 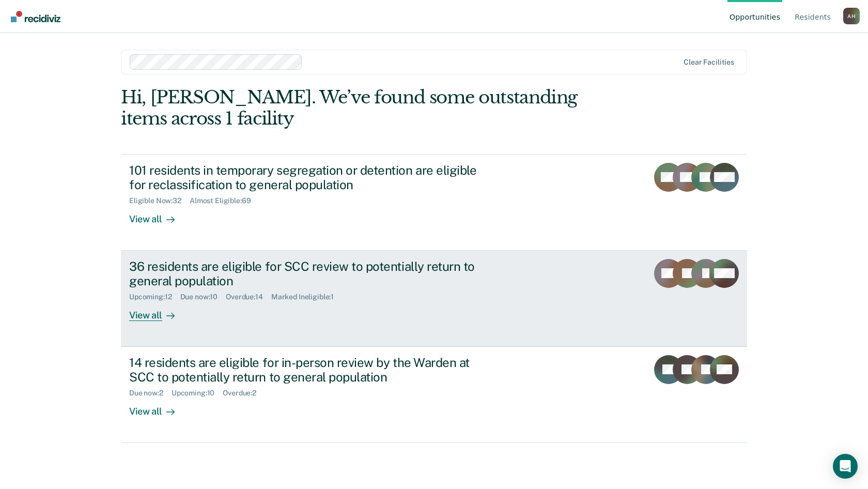 I want to click on div: 101 residents in temporary segregation or detention are eligible for reclassification to general ..., so click(x=311, y=178).